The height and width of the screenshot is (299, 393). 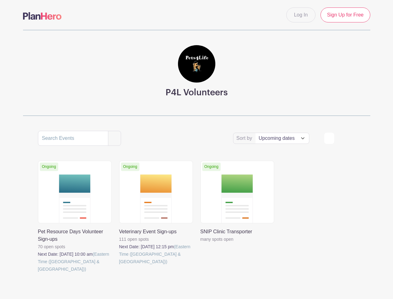 What do you see at coordinates (301, 15) in the screenshot?
I see `a: Log In` at bounding box center [301, 15].